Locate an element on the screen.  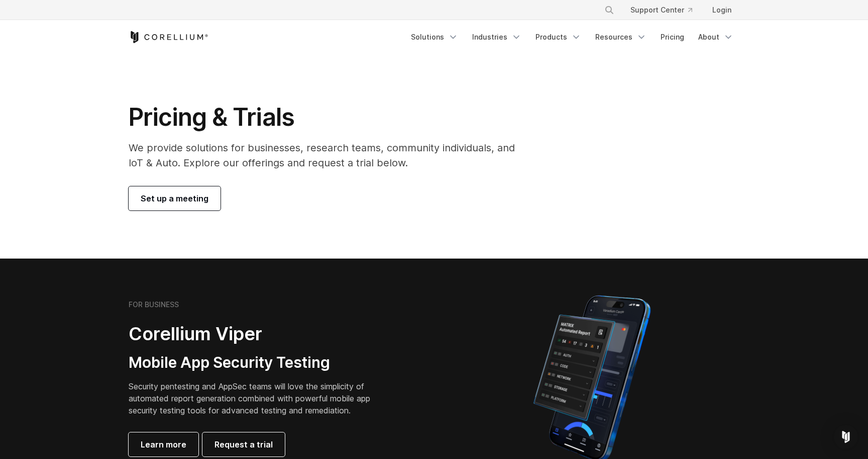
a: Corellium Home is located at coordinates (169, 37).